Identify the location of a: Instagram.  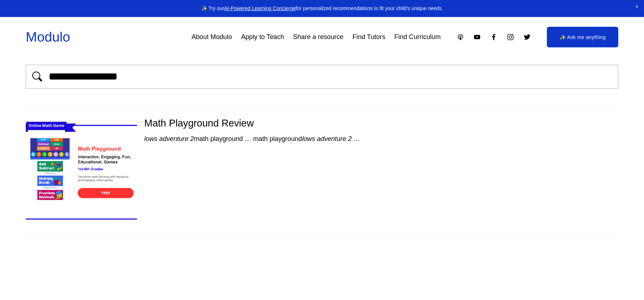
(510, 37).